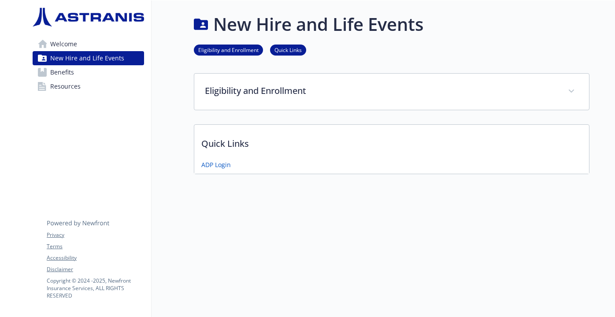 The height and width of the screenshot is (317, 615). What do you see at coordinates (95, 246) in the screenshot?
I see `a: Terms` at bounding box center [95, 246].